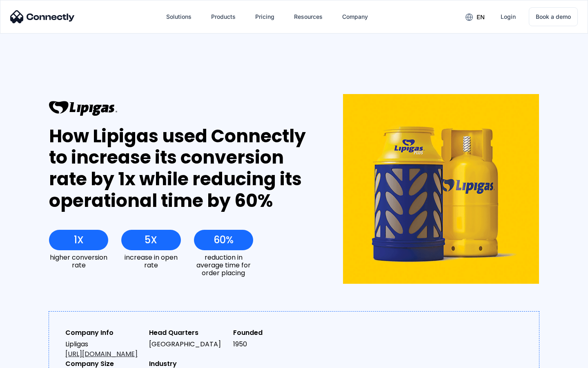 The height and width of the screenshot is (368, 588). I want to click on div: Lipligas, so click(104, 349).